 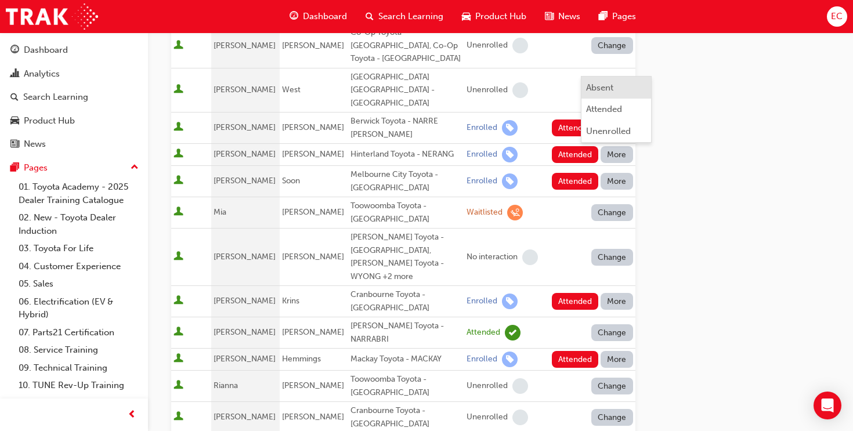 What do you see at coordinates (46, 50) in the screenshot?
I see `div: Dashboard` at bounding box center [46, 50].